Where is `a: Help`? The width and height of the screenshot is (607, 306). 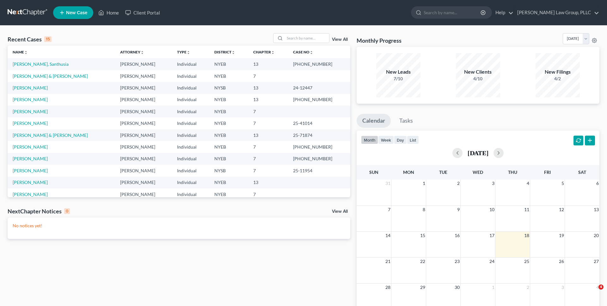 a: Help is located at coordinates (503, 13).